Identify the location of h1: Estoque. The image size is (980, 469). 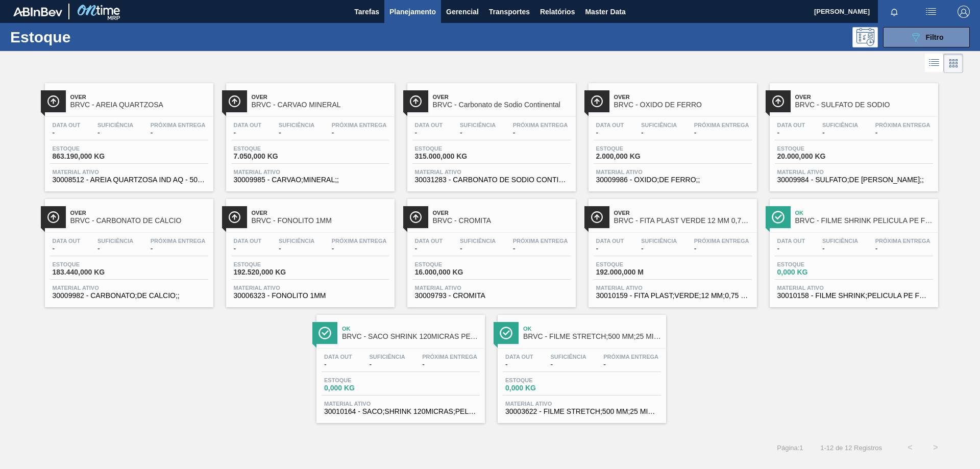
(86, 37).